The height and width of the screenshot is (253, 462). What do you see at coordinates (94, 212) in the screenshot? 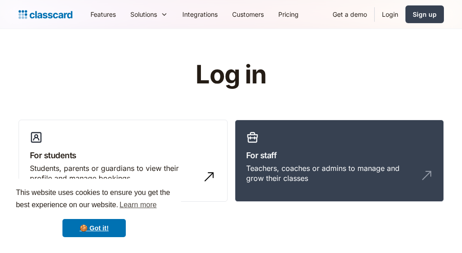
I see `div: cookieconsent` at bounding box center [94, 212].